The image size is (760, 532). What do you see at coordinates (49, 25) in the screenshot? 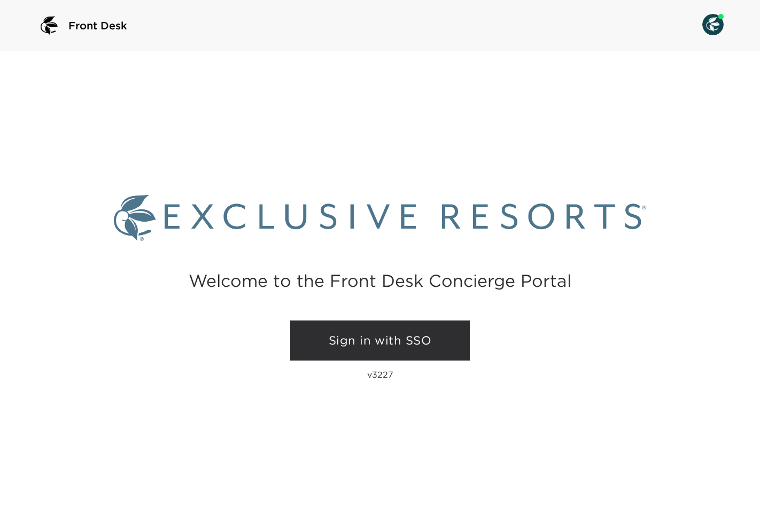
I see `img: logo` at bounding box center [49, 25].